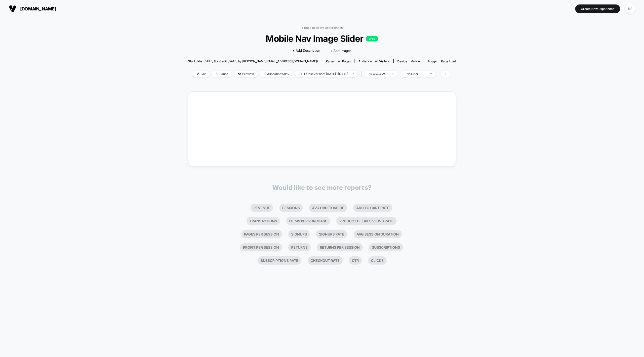 This screenshot has width=644, height=357. I want to click on span: + Add Description, so click(306, 51).